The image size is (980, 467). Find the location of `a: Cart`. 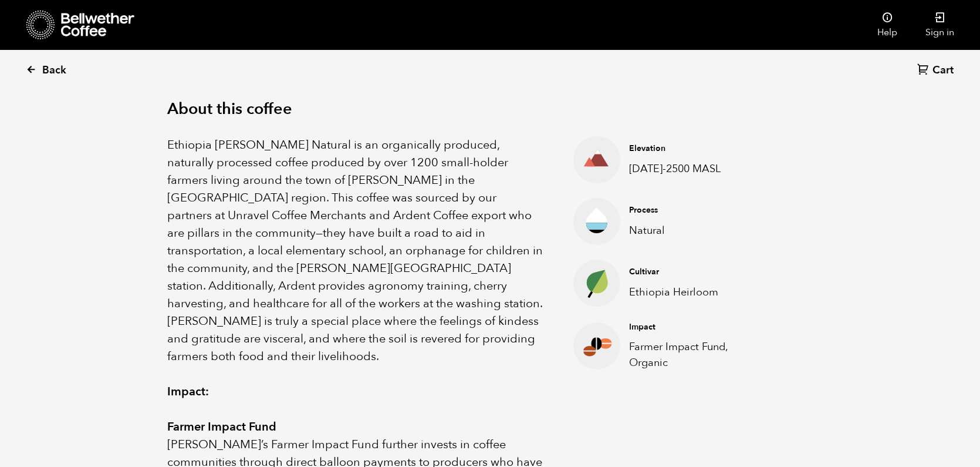

a: Cart is located at coordinates (937, 71).